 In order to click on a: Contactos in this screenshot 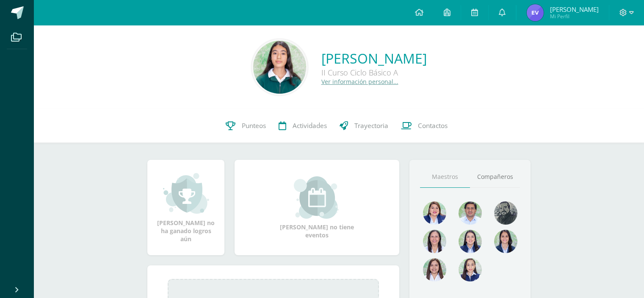, I will do `click(425, 126)`.